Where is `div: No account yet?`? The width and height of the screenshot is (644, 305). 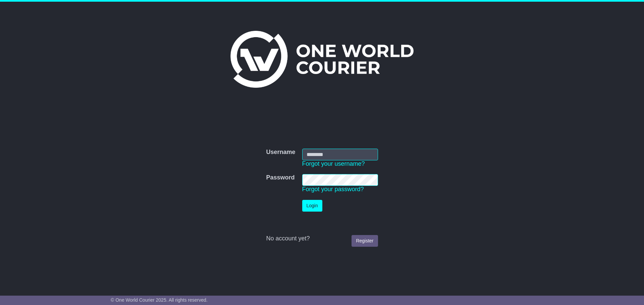 div: No account yet? is located at coordinates (322, 239).